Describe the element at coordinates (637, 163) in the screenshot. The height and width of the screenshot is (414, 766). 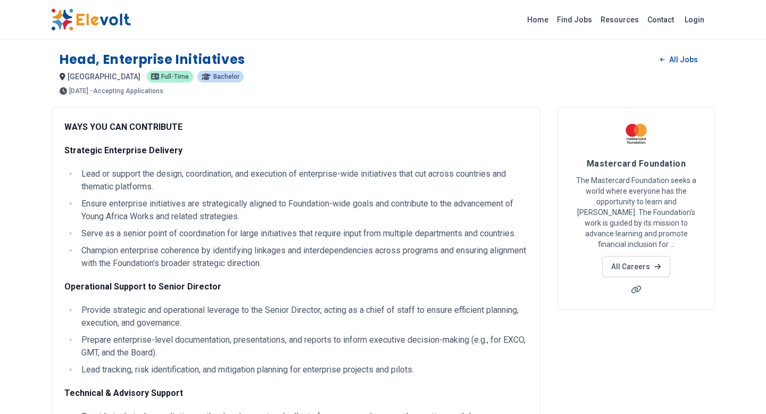
I see `span: Mastercard Foundation` at that location.